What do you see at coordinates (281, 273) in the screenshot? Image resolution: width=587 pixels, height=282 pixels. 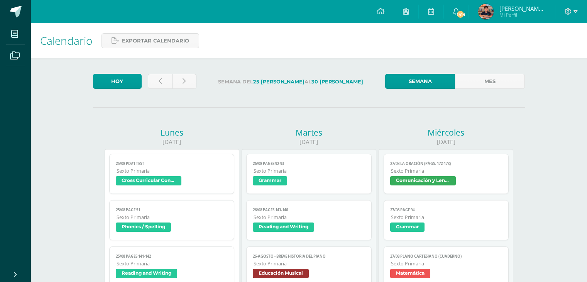 I see `span: Educación Musical` at bounding box center [281, 273].